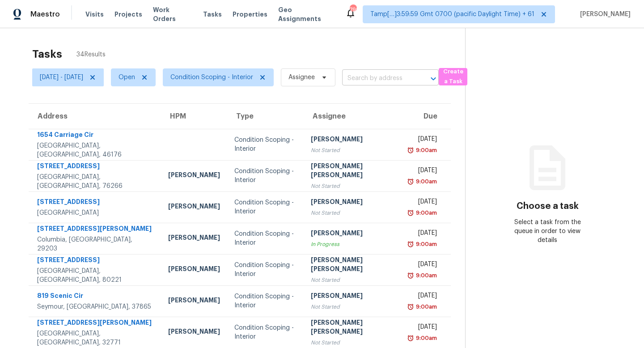 This screenshot has width=644, height=348. Describe the element at coordinates (453, 77) in the screenshot. I see `span: Create a Task` at that location.